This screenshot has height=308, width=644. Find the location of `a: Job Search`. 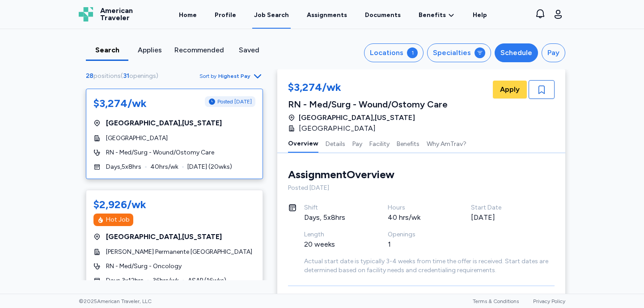

a: Job Search is located at coordinates (271, 15).